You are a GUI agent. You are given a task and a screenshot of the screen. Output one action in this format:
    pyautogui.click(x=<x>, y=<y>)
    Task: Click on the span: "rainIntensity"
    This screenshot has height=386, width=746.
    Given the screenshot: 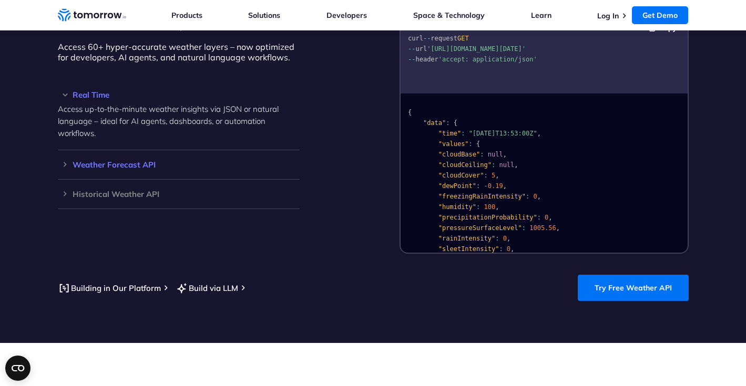 What is the action you would take?
    pyautogui.click(x=466, y=239)
    